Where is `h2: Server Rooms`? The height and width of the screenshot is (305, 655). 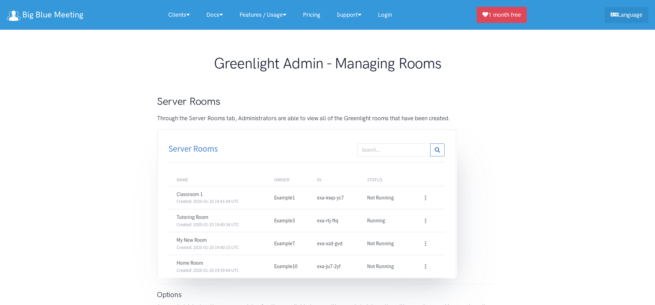 h2: Server Rooms is located at coordinates (327, 101).